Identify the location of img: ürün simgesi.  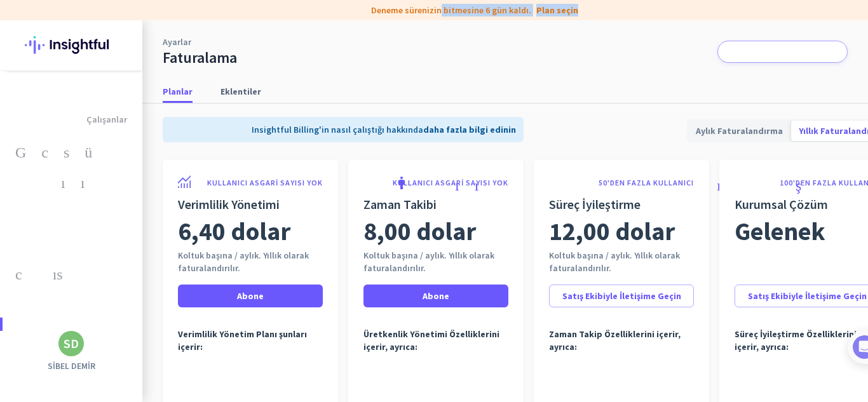
(185, 182).